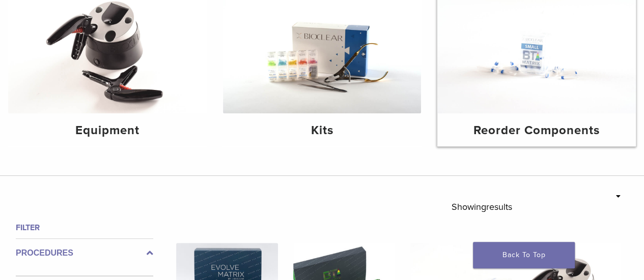 The image size is (644, 280). What do you see at coordinates (107, 130) in the screenshot?
I see `h4: Equipment` at bounding box center [107, 130].